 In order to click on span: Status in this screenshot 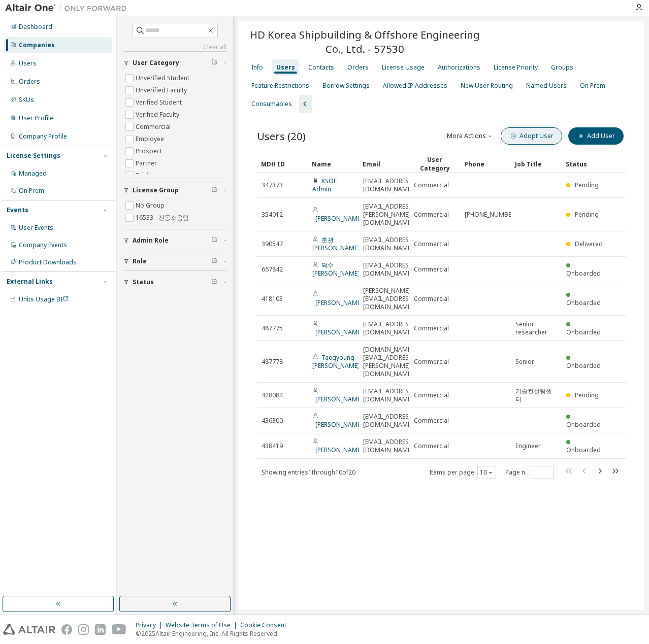, I will do `click(143, 282)`.